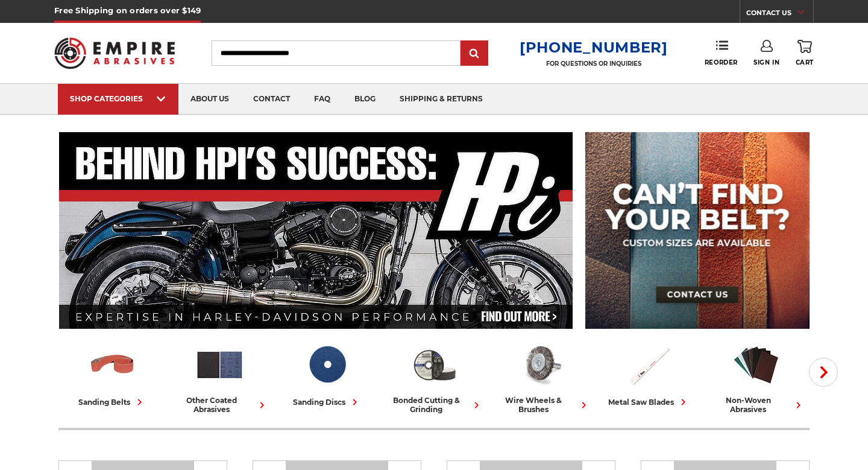 The width and height of the screenshot is (868, 470). I want to click on a: faq, so click(322, 99).